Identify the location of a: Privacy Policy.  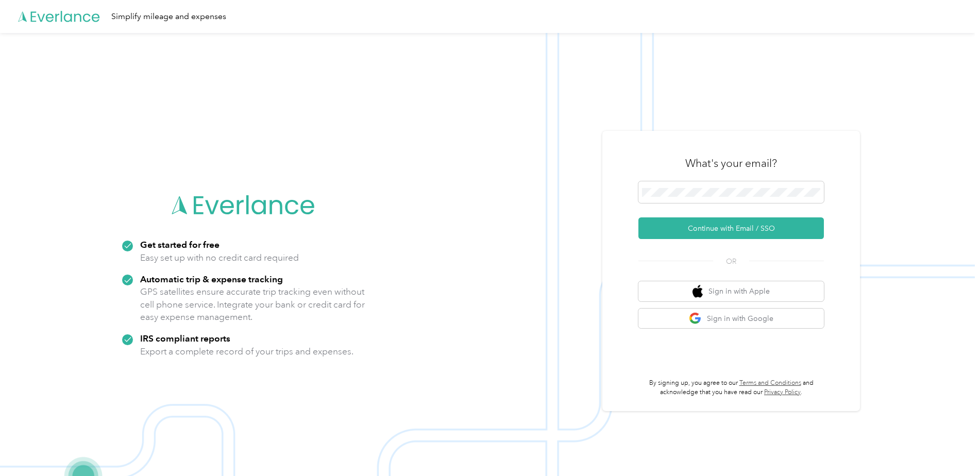
(782, 392).